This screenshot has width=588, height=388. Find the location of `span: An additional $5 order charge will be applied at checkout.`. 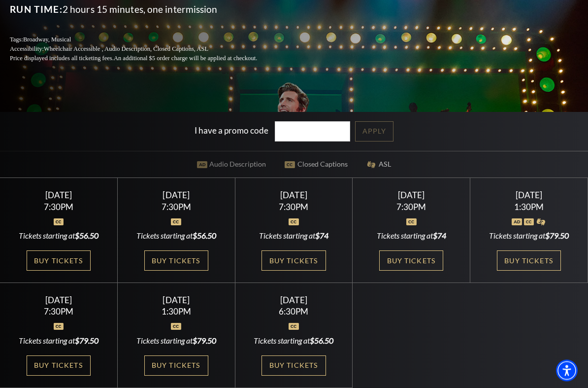

span: An additional $5 order charge will be applied at checkout. is located at coordinates (185, 58).